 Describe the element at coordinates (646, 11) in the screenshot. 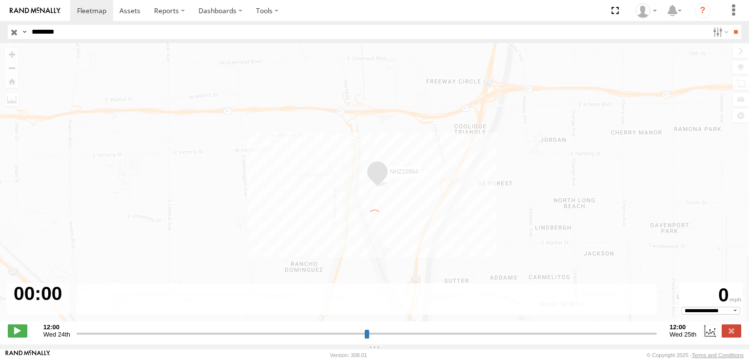

I see `div: Zulema McIntosch` at that location.